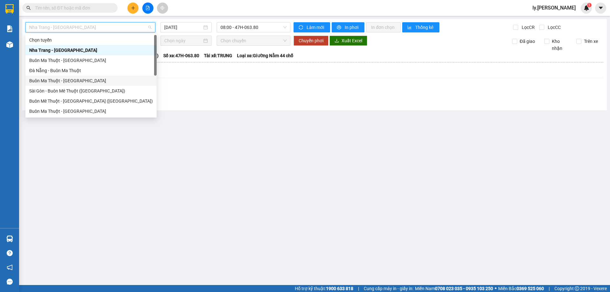 Image resolution: width=610 pixels, height=292 pixels. What do you see at coordinates (410, 28) in the screenshot?
I see `span: bar-chart` at bounding box center [410, 28].